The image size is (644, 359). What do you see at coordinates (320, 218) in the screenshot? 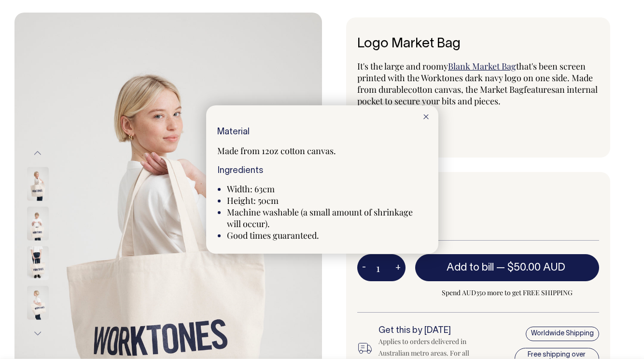
I see `span: Machine washable (a small amount of shrinkage will occur).` at bounding box center [320, 218].